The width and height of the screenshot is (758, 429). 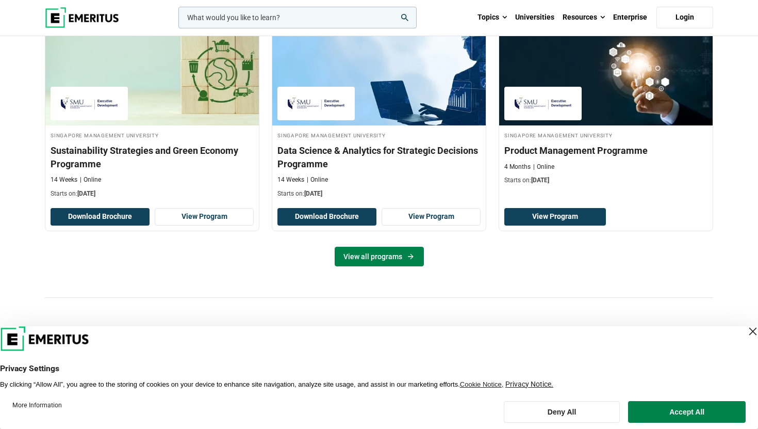 I want to click on p: 4 Months, so click(x=518, y=167).